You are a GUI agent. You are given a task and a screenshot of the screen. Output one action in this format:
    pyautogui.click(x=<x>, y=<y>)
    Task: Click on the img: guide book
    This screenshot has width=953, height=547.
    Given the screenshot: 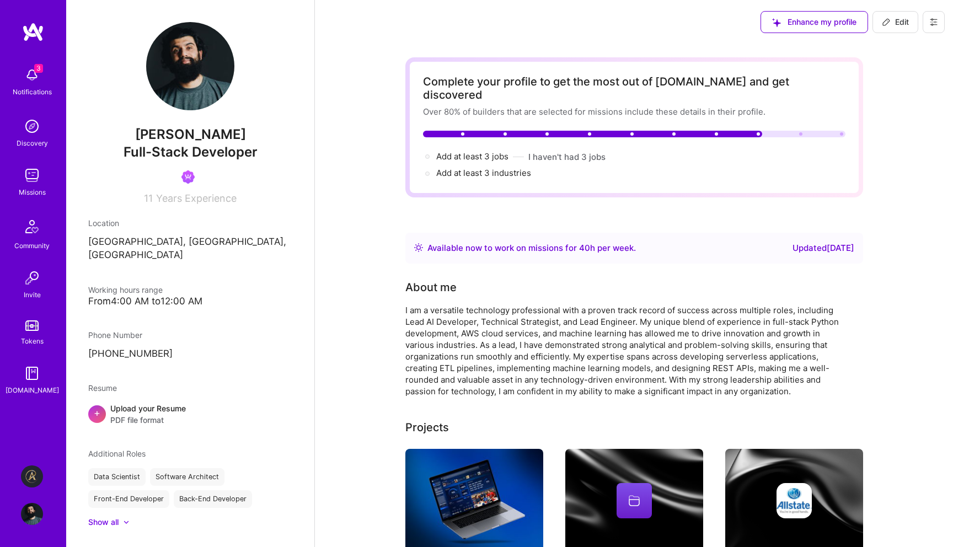 What is the action you would take?
    pyautogui.click(x=32, y=373)
    